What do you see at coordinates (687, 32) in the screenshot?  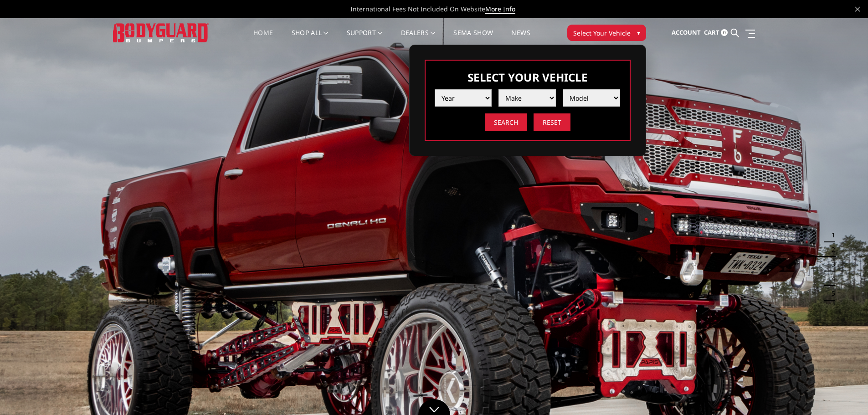 I see `span: Account` at bounding box center [687, 32].